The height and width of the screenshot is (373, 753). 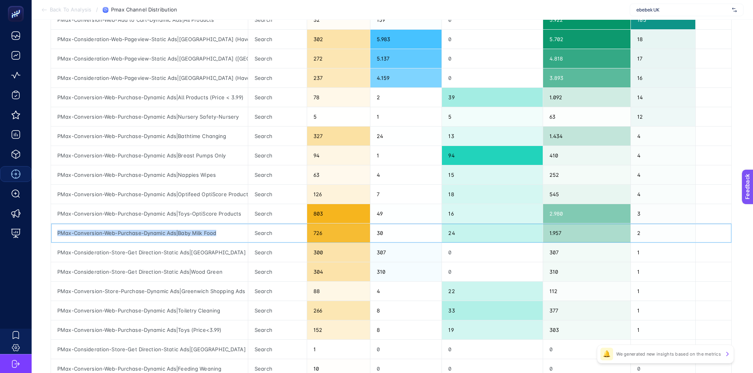 What do you see at coordinates (338, 59) in the screenshot?
I see `div: 272` at bounding box center [338, 59].